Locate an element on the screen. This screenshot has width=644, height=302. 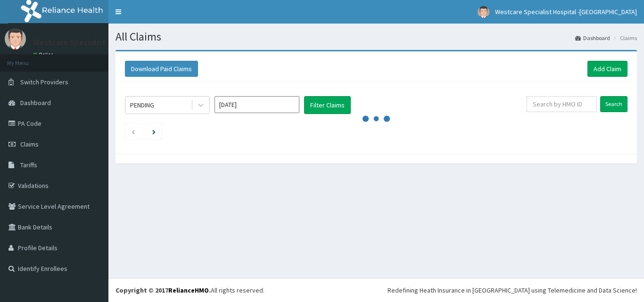
a: Previous page is located at coordinates (133, 131).